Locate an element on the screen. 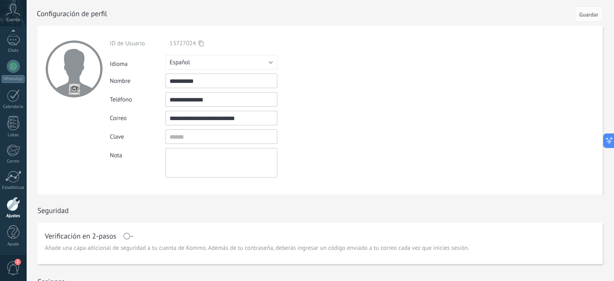 The height and width of the screenshot is (281, 614). h1: Seguridad is located at coordinates (53, 210).